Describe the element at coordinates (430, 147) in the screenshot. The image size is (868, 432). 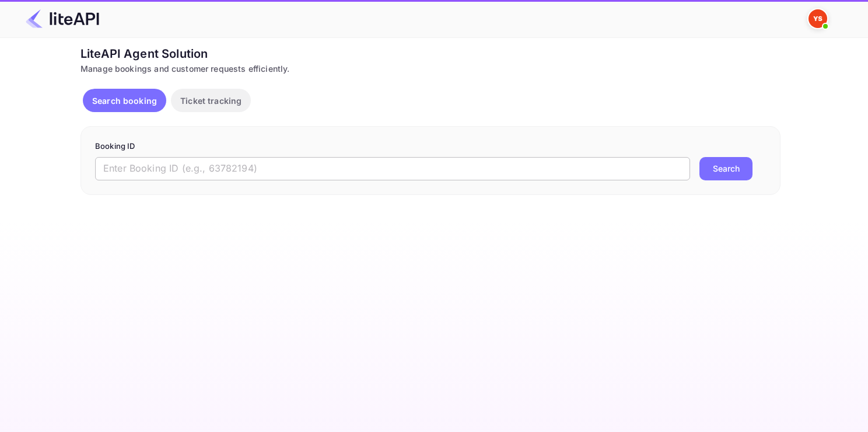
I see `p: Booking ID` at that location.